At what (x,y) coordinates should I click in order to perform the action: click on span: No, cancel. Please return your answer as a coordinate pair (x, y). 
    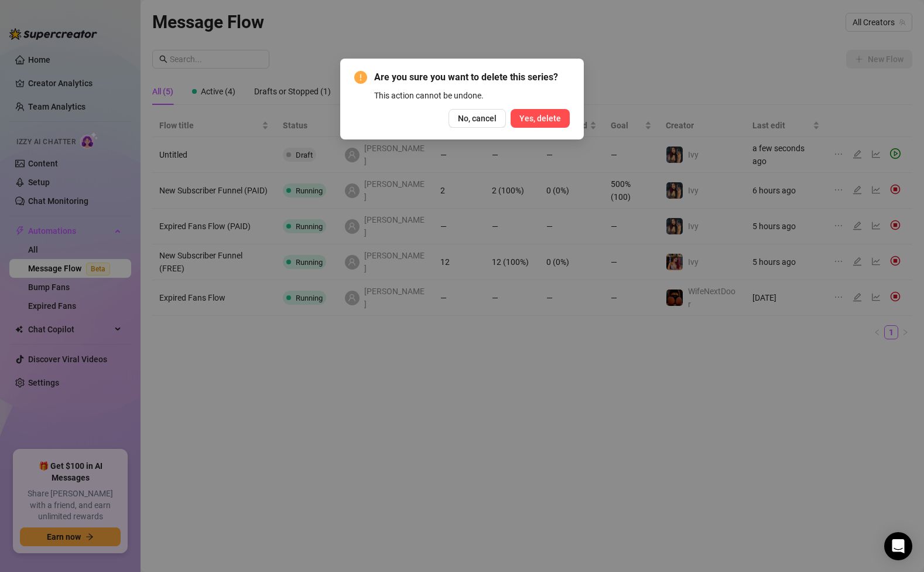
    Looking at the image, I should click on (477, 118).